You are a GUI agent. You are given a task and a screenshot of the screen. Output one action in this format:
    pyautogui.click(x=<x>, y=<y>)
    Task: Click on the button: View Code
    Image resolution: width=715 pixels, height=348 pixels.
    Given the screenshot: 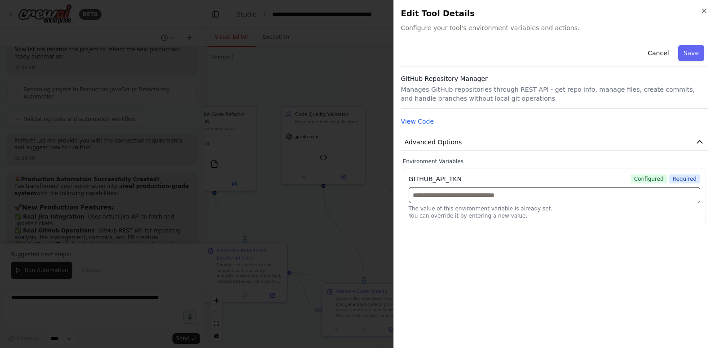 What is the action you would take?
    pyautogui.click(x=418, y=121)
    